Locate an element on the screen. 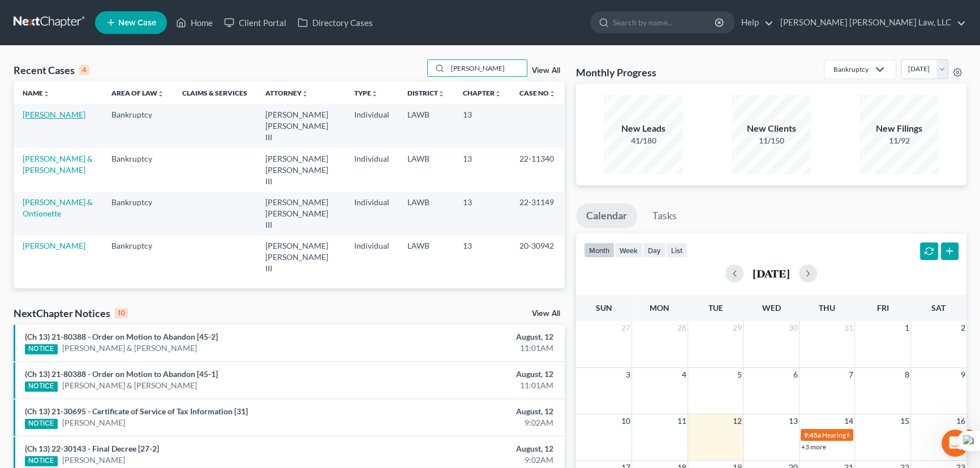  button: list is located at coordinates (677, 250).